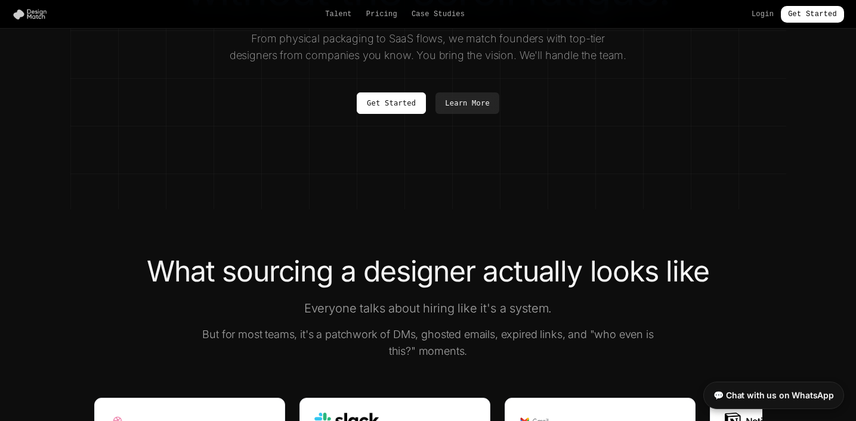  What do you see at coordinates (32, 14) in the screenshot?
I see `img: Design Match` at bounding box center [32, 14].